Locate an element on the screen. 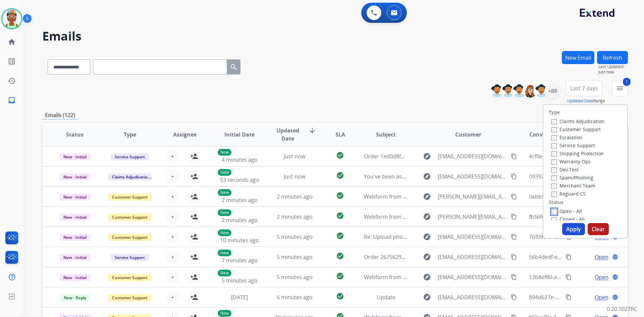  span: SLA is located at coordinates (340, 135).